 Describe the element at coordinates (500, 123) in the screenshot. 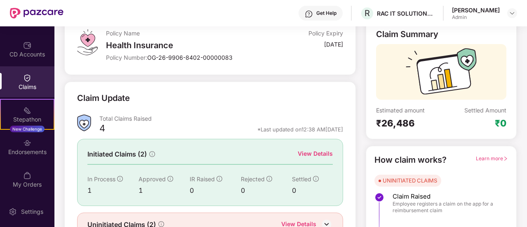

I see `div: ₹0` at that location.